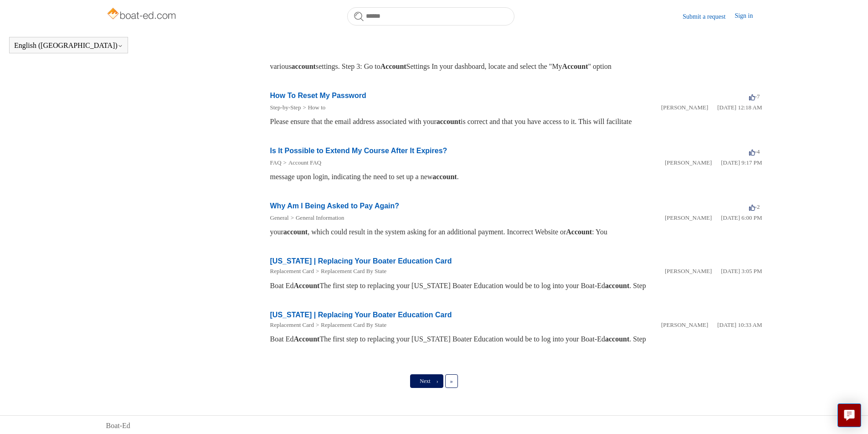  I want to click on input: Search, so click(431, 16).